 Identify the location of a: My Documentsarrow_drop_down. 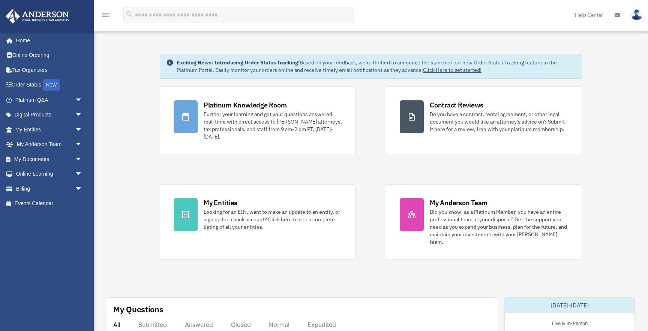
(49, 159).